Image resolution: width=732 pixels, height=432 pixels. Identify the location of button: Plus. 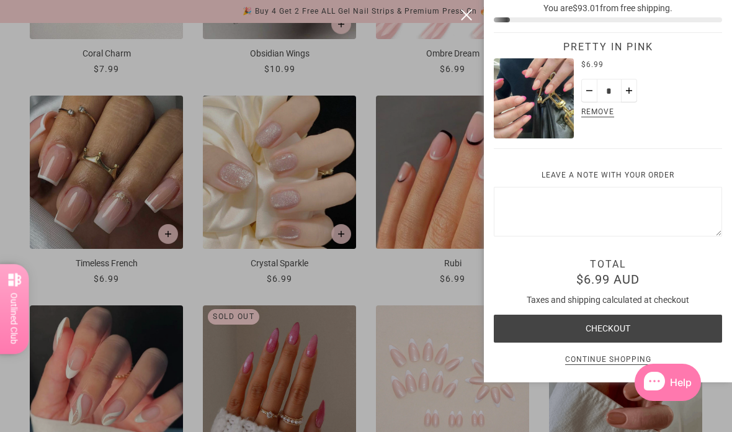
(629, 91).